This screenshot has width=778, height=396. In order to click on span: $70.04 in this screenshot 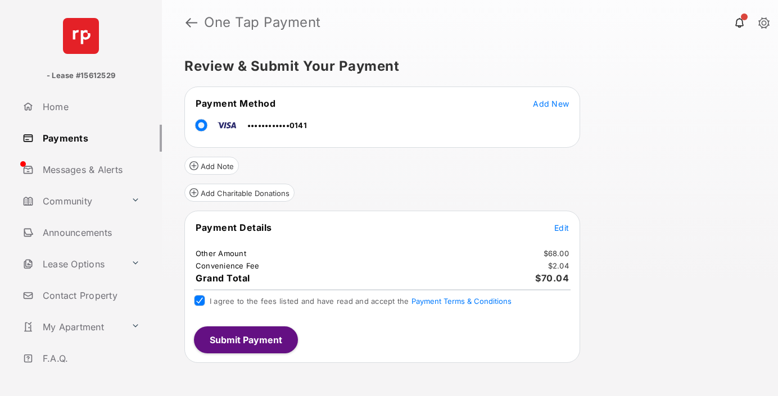, I will do `click(552, 278)`.